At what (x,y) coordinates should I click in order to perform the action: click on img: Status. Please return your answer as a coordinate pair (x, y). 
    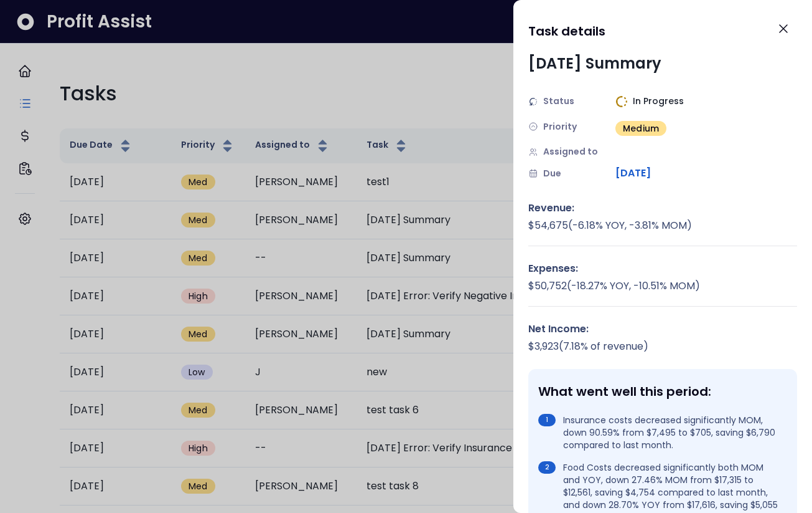
    Looking at the image, I should click on (533, 102).